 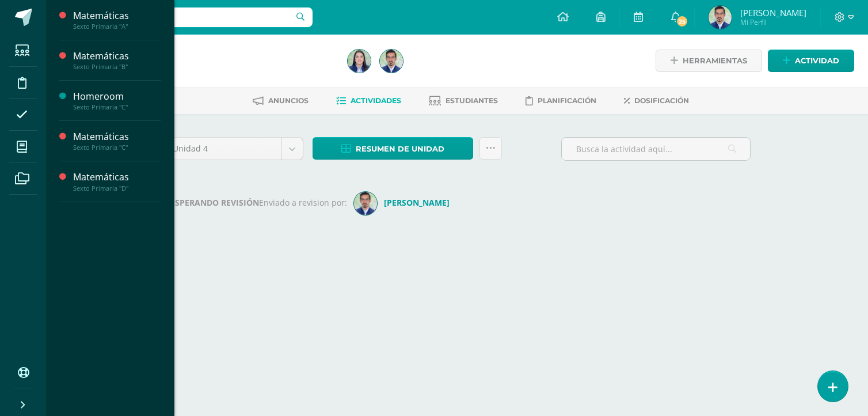 I want to click on a: MatemáticasSexto Primaria "C", so click(x=117, y=140).